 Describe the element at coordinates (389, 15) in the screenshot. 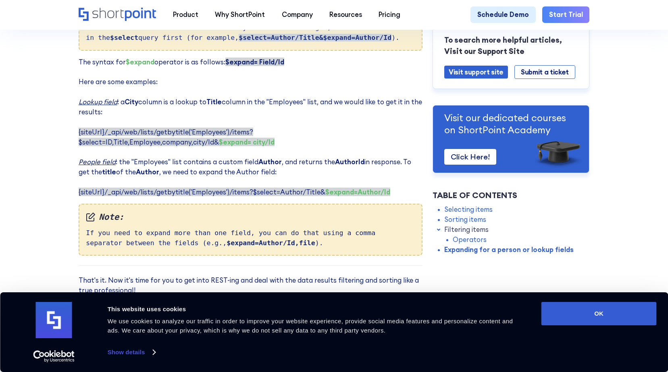

I see `a: Pricing` at that location.